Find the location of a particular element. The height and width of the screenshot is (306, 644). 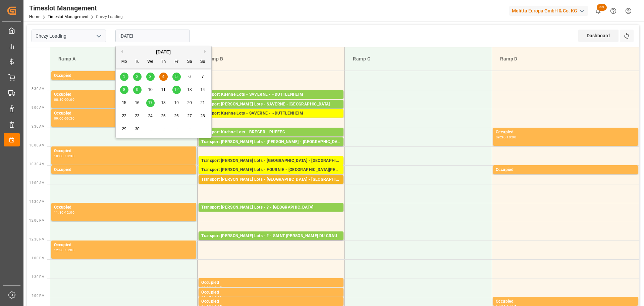

div: Choose Wednesday, September 10th, 2025 is located at coordinates (150, 90).